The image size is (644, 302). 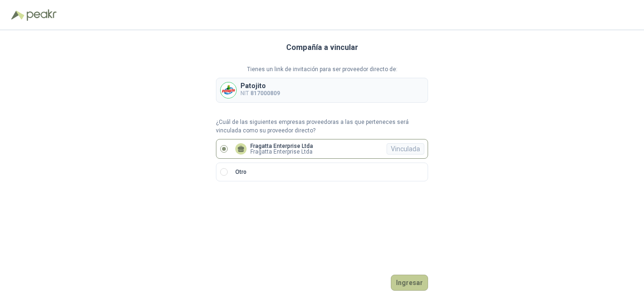 I want to click on h3: Compañía a vincular, so click(x=322, y=47).